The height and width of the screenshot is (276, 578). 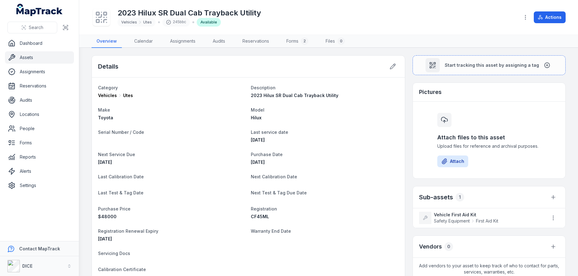 I want to click on a: Calendar, so click(x=143, y=41).